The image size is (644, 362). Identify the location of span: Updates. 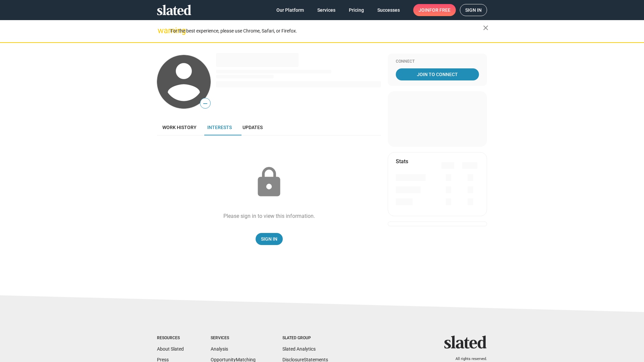
(252, 128).